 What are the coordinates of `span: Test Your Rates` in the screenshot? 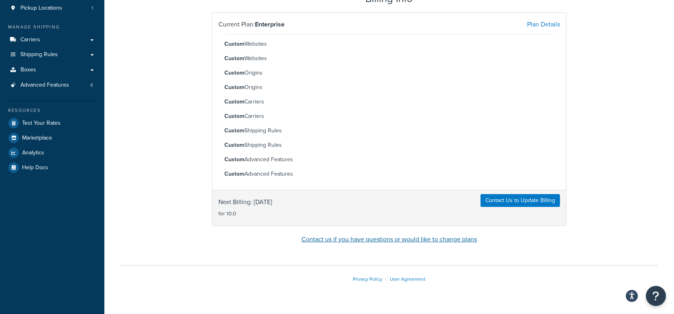 It's located at (41, 123).